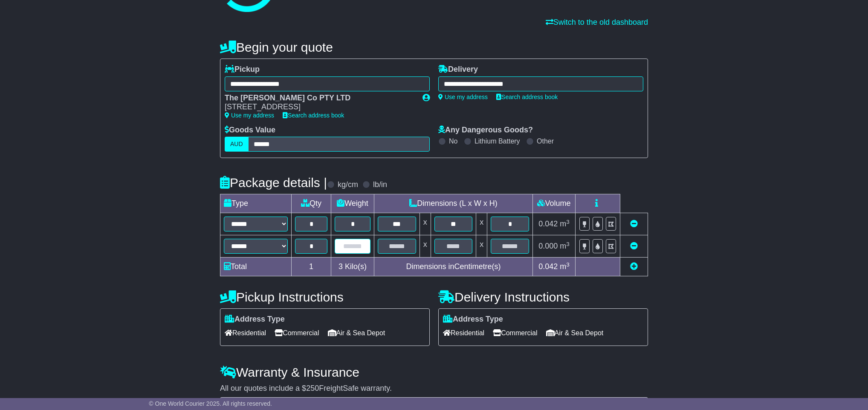  I want to click on a: Add new item, so click(633, 266).